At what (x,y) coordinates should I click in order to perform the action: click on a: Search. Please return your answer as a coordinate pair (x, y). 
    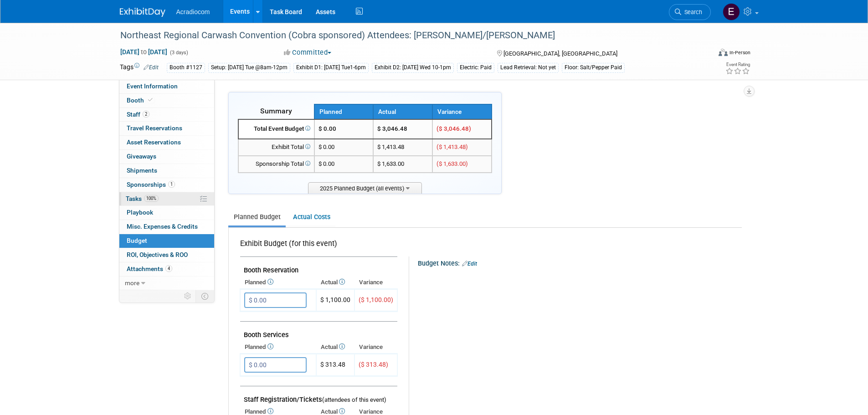
    Looking at the image, I should click on (690, 12).